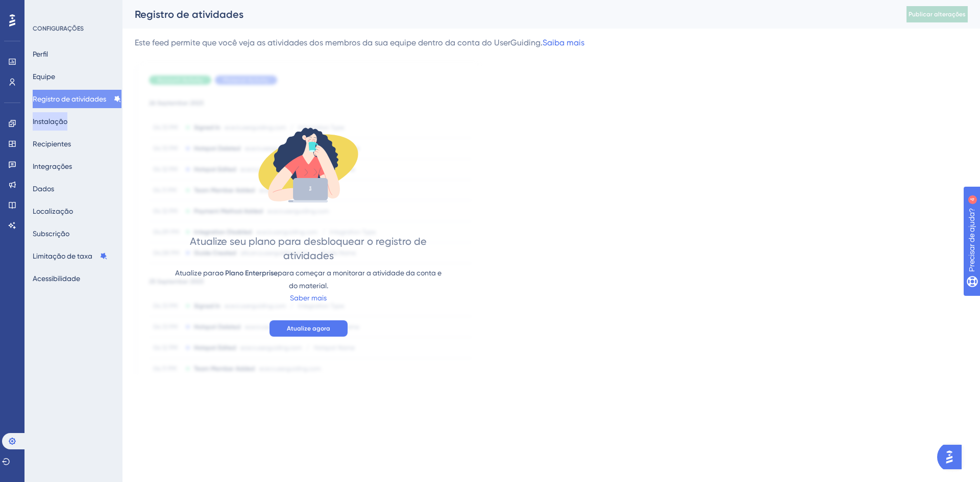 The height and width of the screenshot is (482, 980). Describe the element at coordinates (564, 42) in the screenshot. I see `a: Saiba mais` at that location.